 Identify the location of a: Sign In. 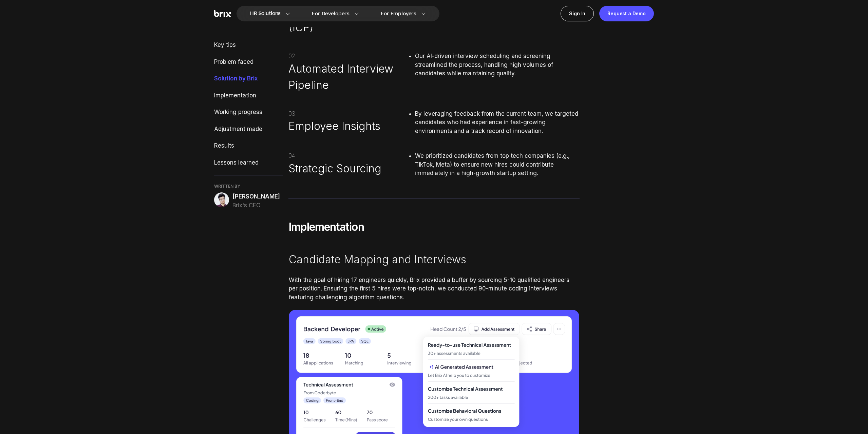
(577, 13).